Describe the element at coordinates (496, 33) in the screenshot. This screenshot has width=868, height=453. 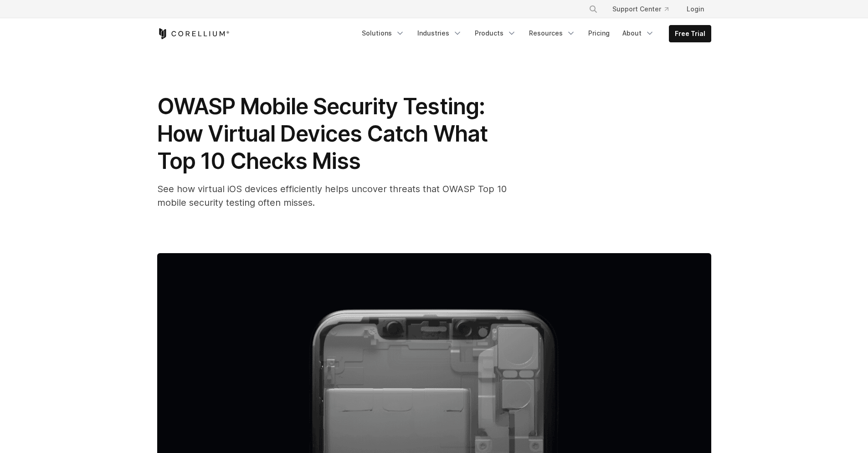
I see `a: Products` at that location.